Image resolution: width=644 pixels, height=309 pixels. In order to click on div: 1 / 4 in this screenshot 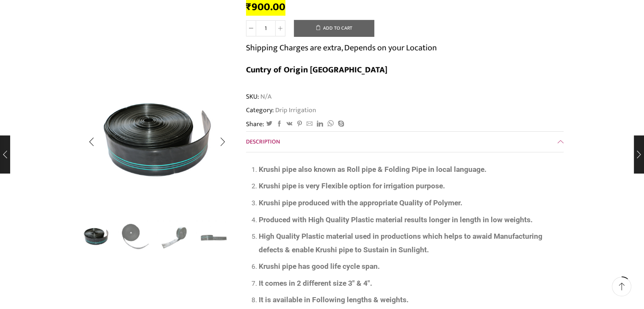, I will do `click(157, 140)`.